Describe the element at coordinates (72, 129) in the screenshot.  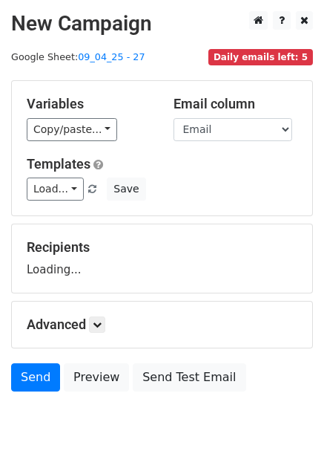
I see `a: Copy/paste...` at that location.